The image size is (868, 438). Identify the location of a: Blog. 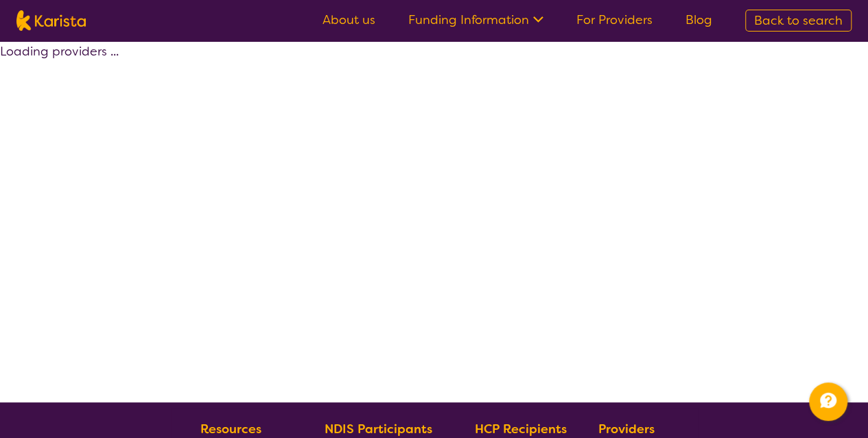
(698, 20).